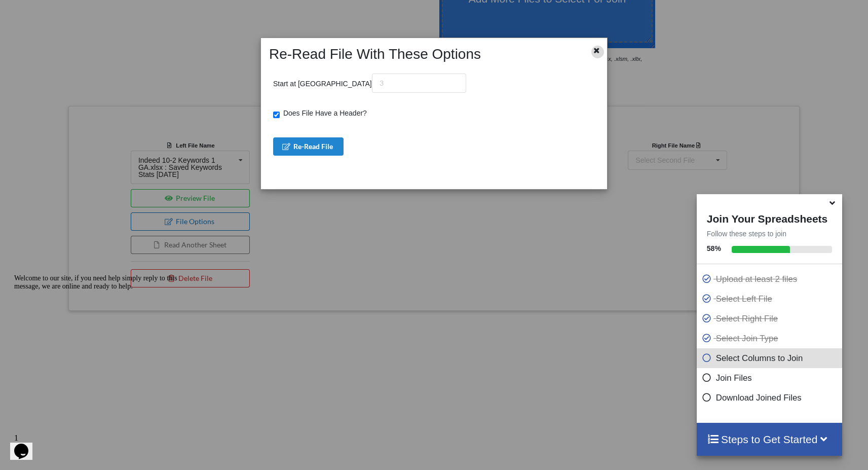  Describe the element at coordinates (769, 439) in the screenshot. I see `h4: Steps to Get Started` at that location.